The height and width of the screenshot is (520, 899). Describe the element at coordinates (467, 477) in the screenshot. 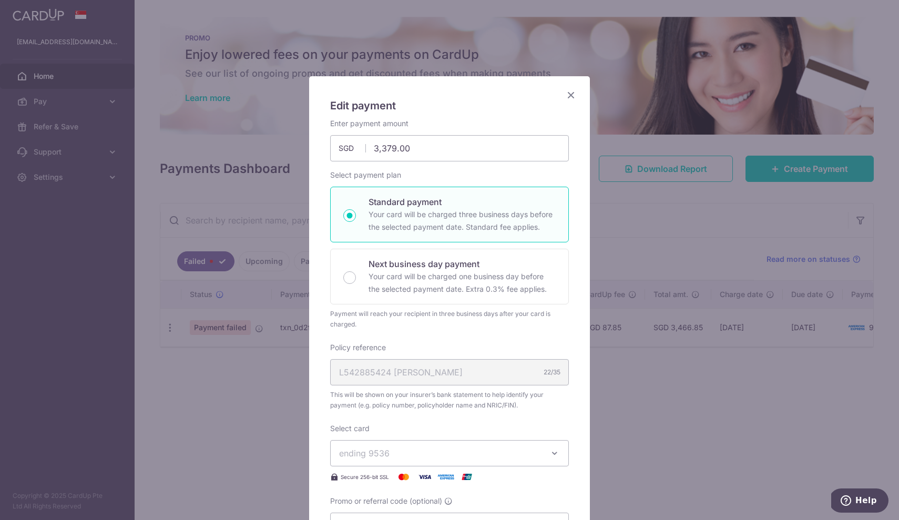

I see `img: UnionPay` at that location.